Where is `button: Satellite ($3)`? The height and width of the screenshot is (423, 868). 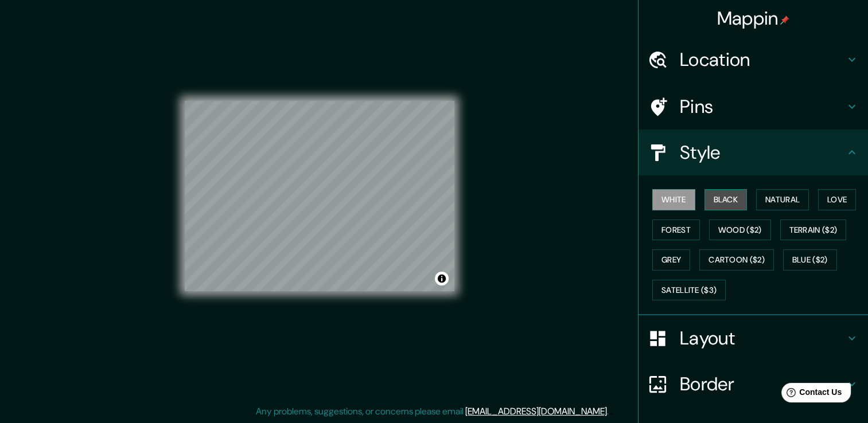
button: Satellite ($3) is located at coordinates (689, 290).